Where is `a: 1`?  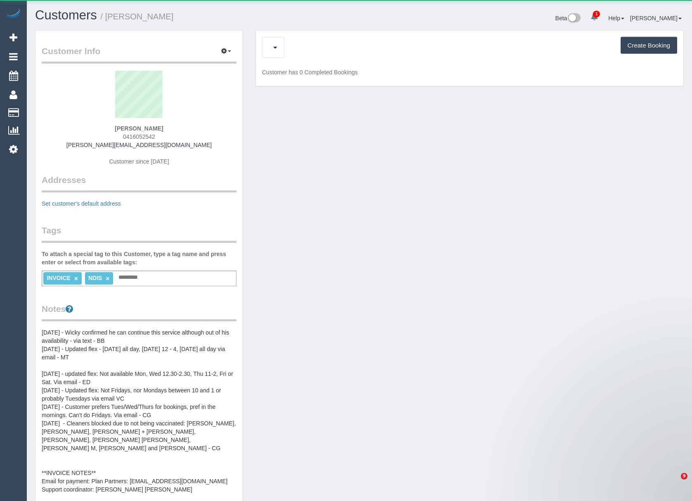
a: 1 is located at coordinates (594, 17).